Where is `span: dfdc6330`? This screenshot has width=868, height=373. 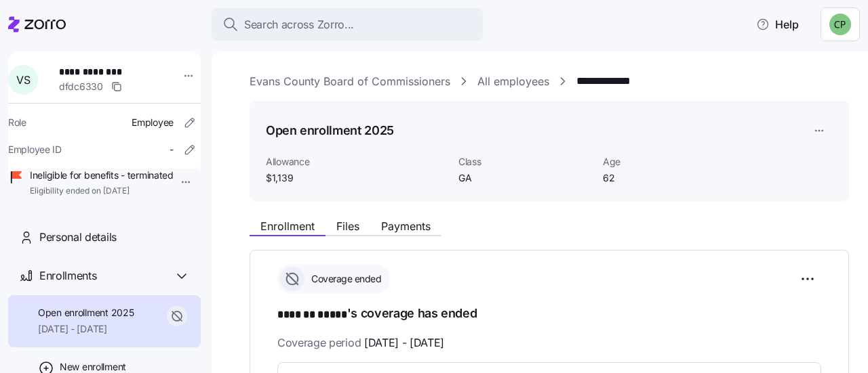
span: dfdc6330 is located at coordinates (81, 87).